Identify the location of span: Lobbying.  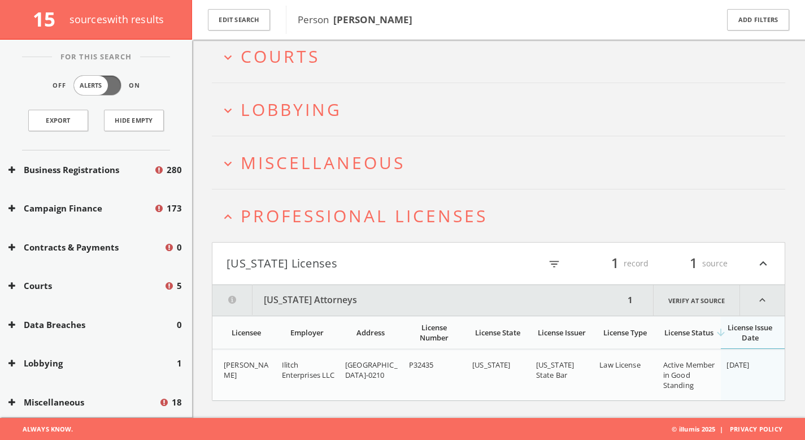
(291, 109).